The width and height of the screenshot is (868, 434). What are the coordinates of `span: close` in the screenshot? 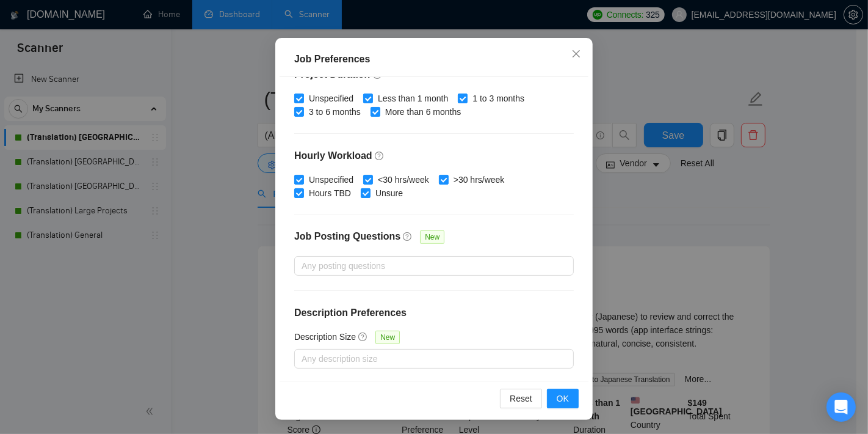 It's located at (576, 53).